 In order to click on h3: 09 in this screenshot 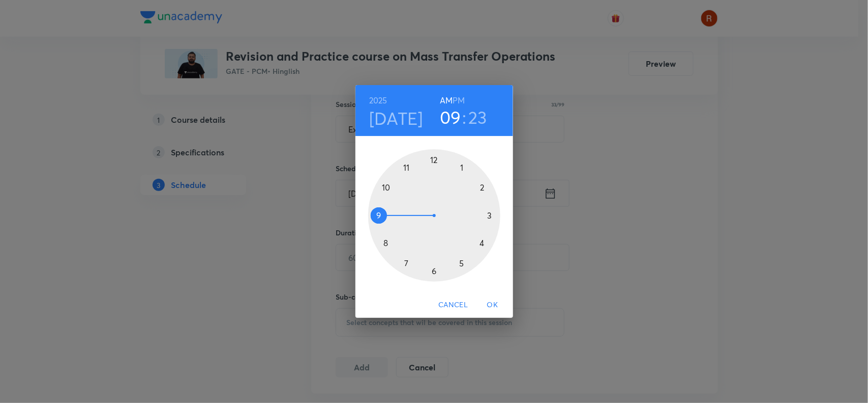, I will do `click(451, 117)`.